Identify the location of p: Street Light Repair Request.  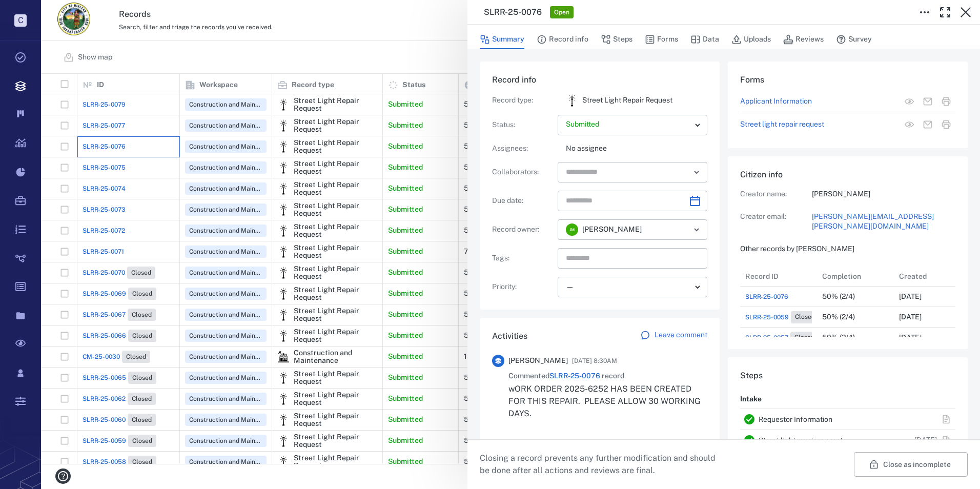
(627, 100).